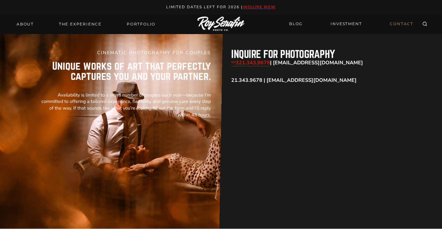  I want to click on p: Availability is limited to a small number of couples each year—because I’m committed to offering ..., so click(124, 105).